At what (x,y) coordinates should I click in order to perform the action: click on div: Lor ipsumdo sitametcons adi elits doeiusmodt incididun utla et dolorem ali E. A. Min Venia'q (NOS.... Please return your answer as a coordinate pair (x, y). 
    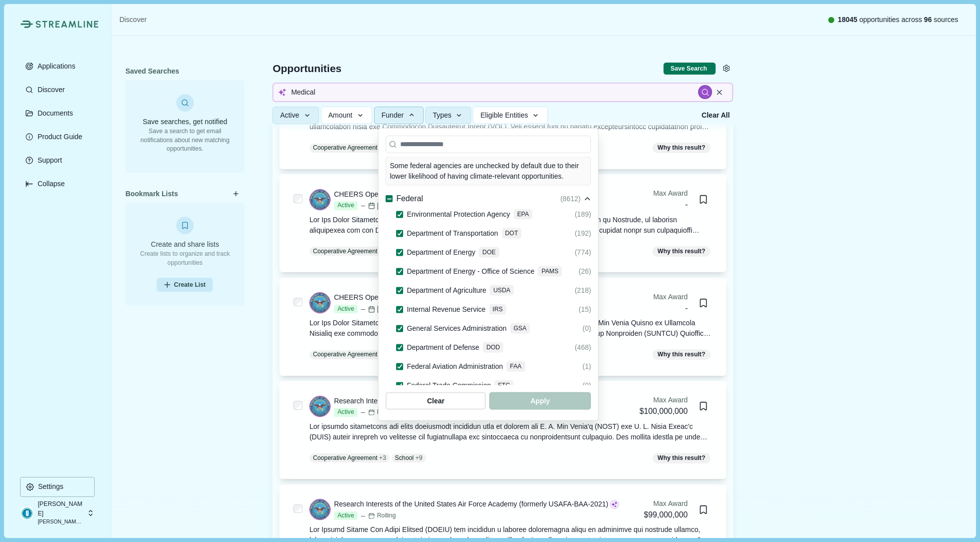
    Looking at the image, I should click on (511, 433).